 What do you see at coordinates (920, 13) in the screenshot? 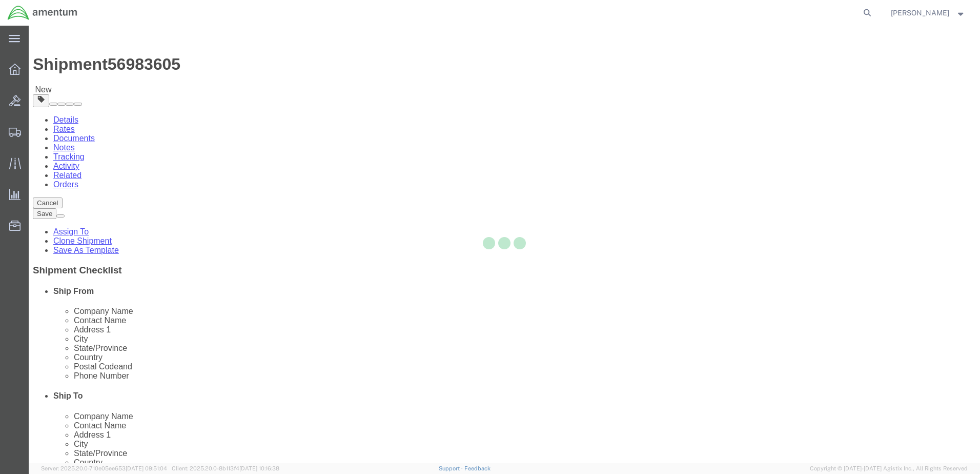
I see `span: Alfredo Padilla` at bounding box center [920, 13].